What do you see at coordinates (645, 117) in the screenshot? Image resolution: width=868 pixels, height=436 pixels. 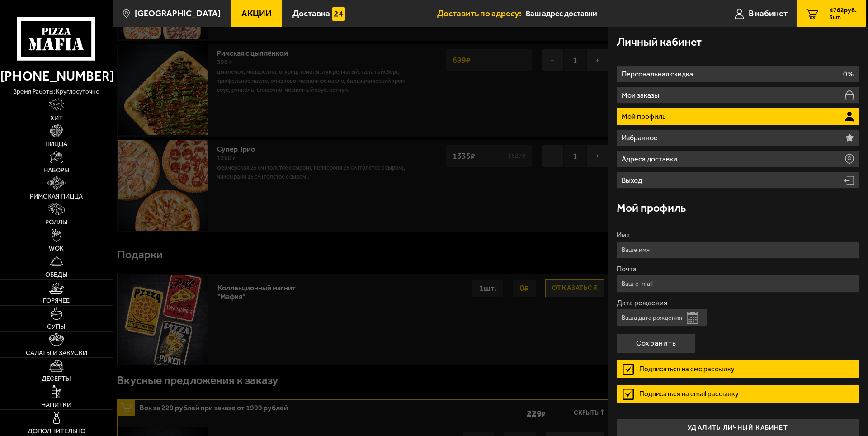 I see `p: Мой профиль` at bounding box center [645, 117].